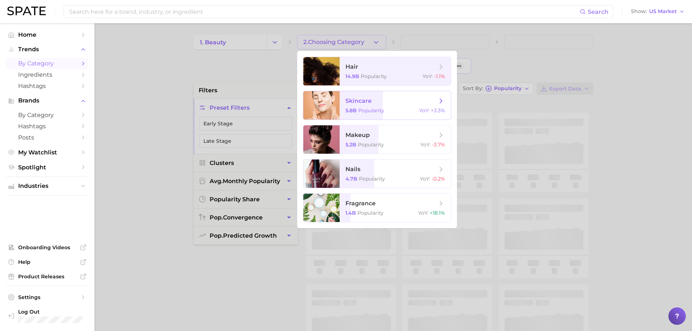  I want to click on img: SPATE, so click(27, 11).